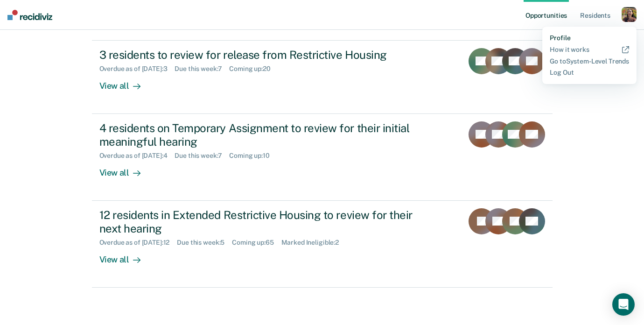 The height and width of the screenshot is (325, 644). Describe the element at coordinates (205, 242) in the screenshot. I see `div: Due this week : 5` at that location.